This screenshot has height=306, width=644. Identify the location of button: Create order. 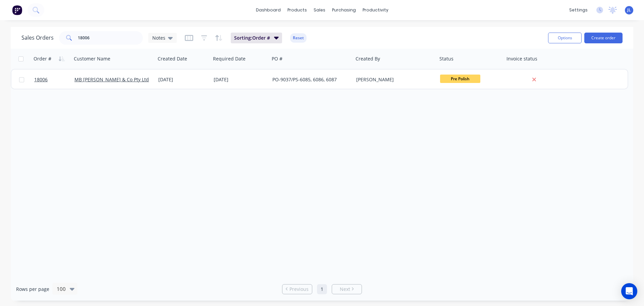
(603, 38).